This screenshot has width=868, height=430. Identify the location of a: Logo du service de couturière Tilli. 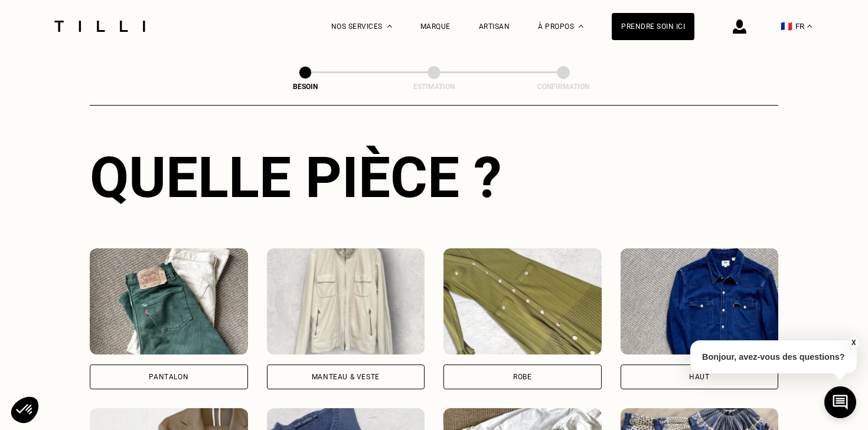
(100, 26).